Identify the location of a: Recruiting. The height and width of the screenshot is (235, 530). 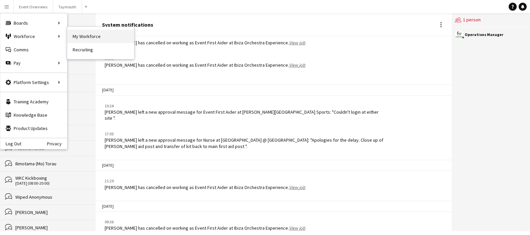
(101, 50).